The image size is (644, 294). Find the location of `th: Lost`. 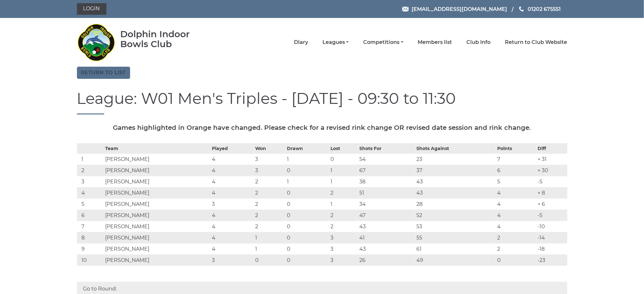

th: Lost is located at coordinates (343, 148).